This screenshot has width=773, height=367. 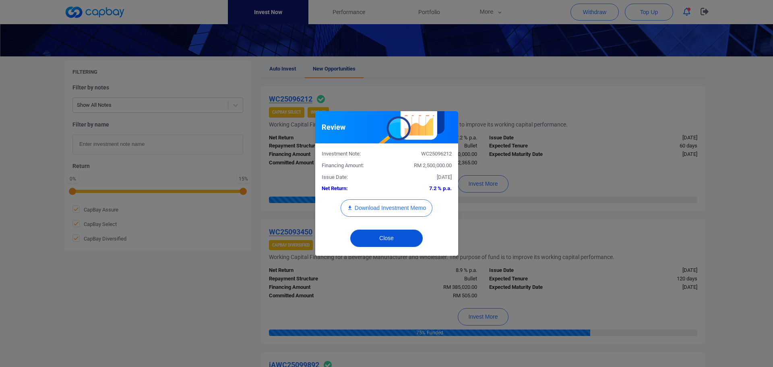 I want to click on button: Close, so click(x=387, y=238).